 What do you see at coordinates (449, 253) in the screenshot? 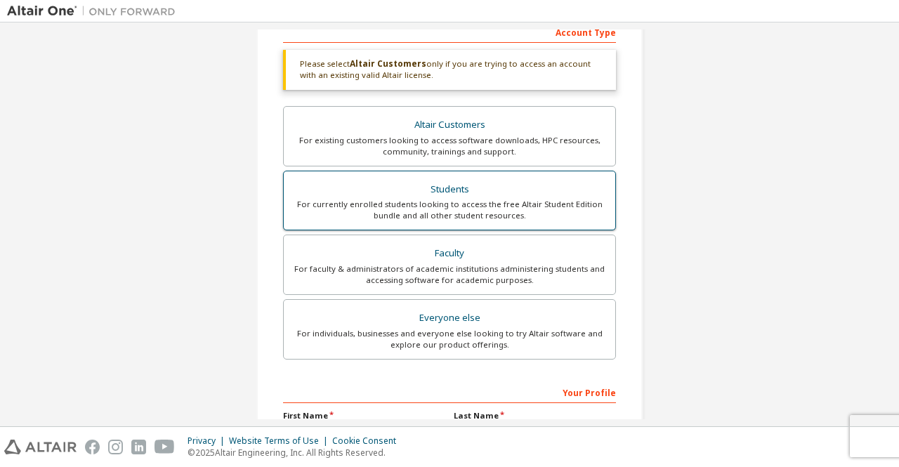
I see `div: Faculty` at bounding box center [449, 253].